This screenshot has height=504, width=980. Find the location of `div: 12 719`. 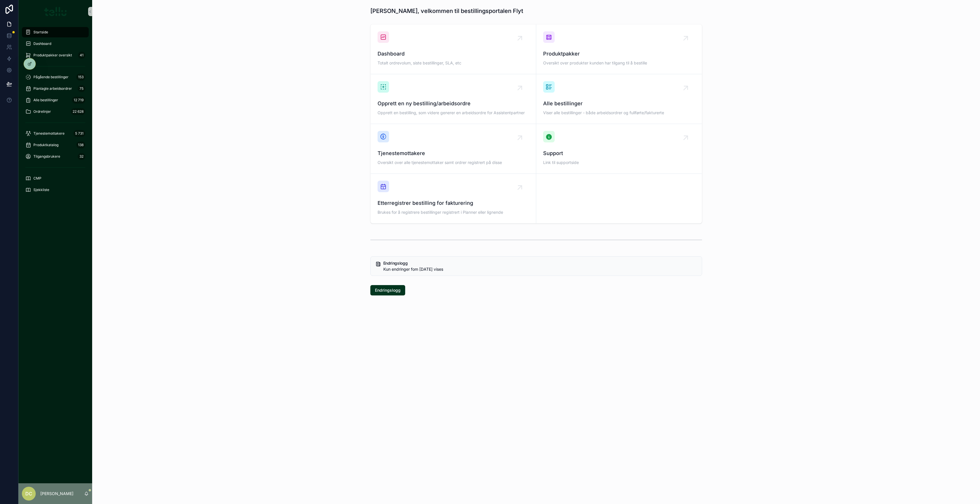

div: 12 719 is located at coordinates (79, 100).